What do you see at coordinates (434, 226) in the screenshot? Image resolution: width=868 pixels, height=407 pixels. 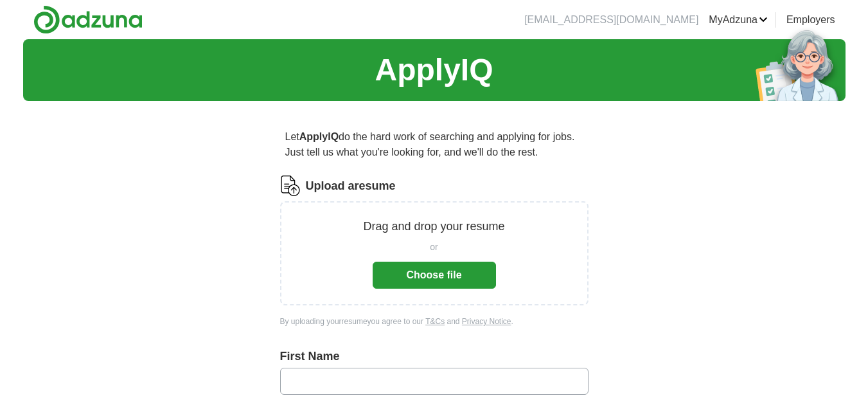 I see `p: Drag and drop your resume` at bounding box center [434, 226].